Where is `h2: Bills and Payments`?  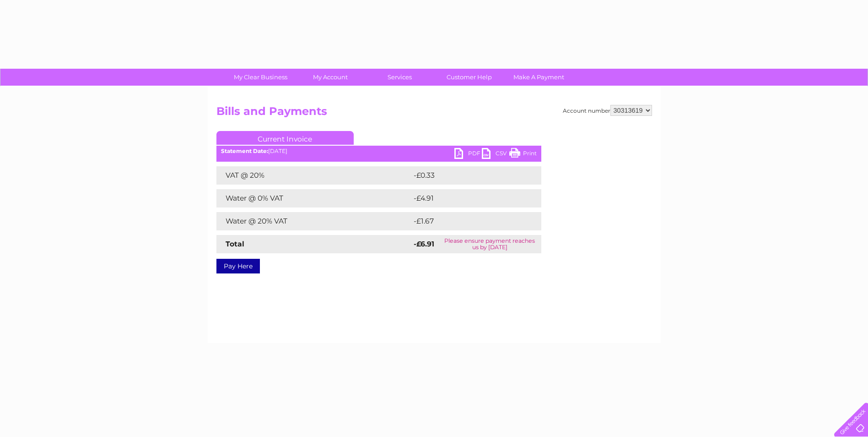 h2: Bills and Payments is located at coordinates (435, 114).